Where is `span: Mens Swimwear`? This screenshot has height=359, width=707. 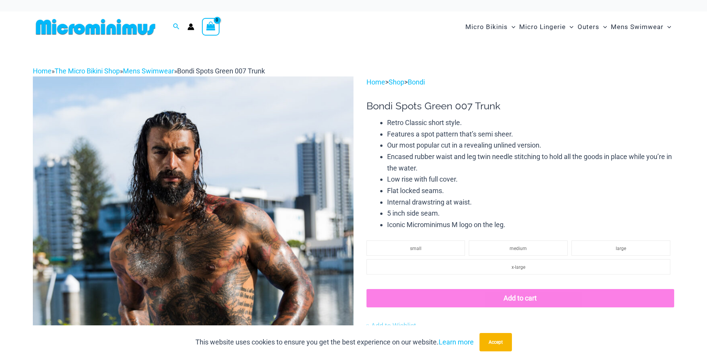 span: Mens Swimwear is located at coordinates (637, 27).